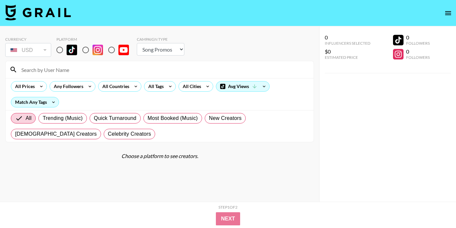 This screenshot has height=228, width=456. Describe the element at coordinates (124, 50) in the screenshot. I see `img: YouTube` at that location.